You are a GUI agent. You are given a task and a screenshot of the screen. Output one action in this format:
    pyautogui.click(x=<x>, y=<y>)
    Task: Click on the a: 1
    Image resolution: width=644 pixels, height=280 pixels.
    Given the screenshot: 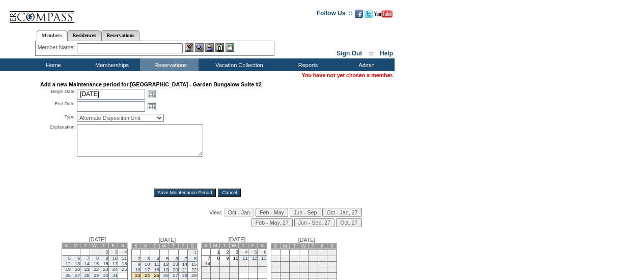 What is the action you would take?
    pyautogui.click(x=195, y=253)
    